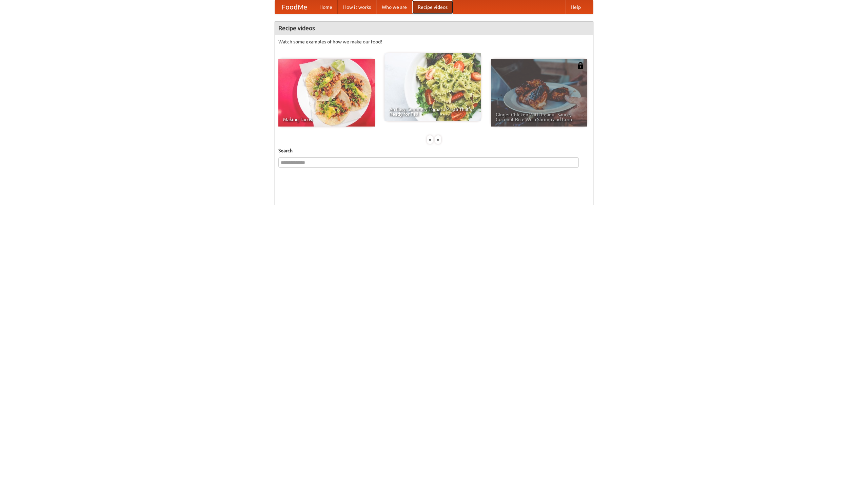  Describe the element at coordinates (576, 7) in the screenshot. I see `a: Help` at that location.